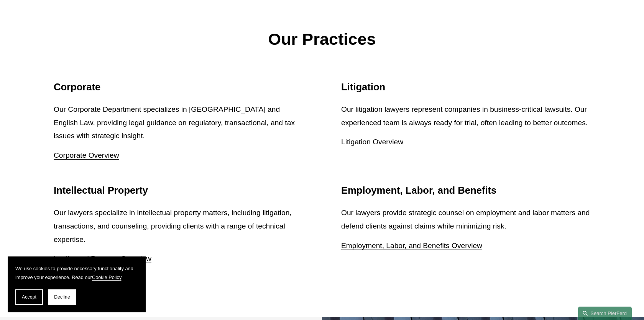 The height and width of the screenshot is (320, 644). I want to click on a: Cookie Policy, so click(107, 277).